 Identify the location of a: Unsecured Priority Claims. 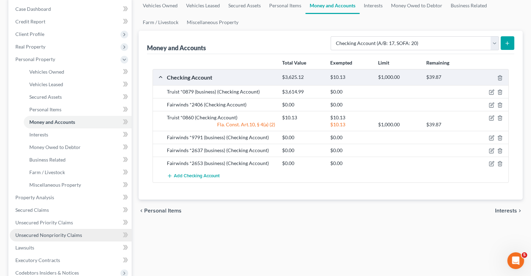
(71, 223).